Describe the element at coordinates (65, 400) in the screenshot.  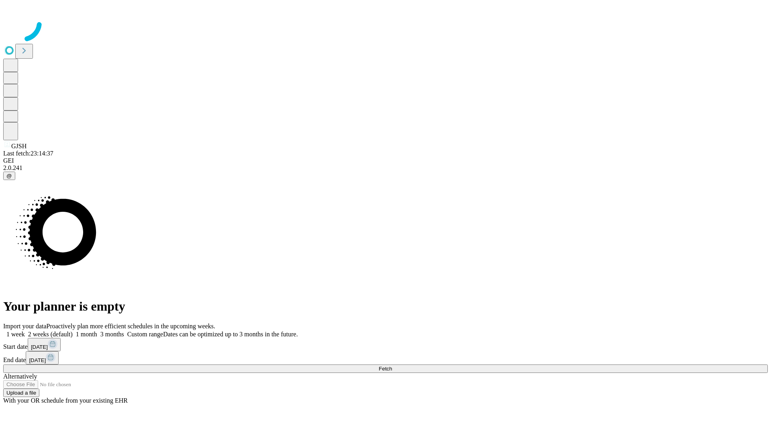
I see `span: With your OR schedule from your existing EHR` at that location.